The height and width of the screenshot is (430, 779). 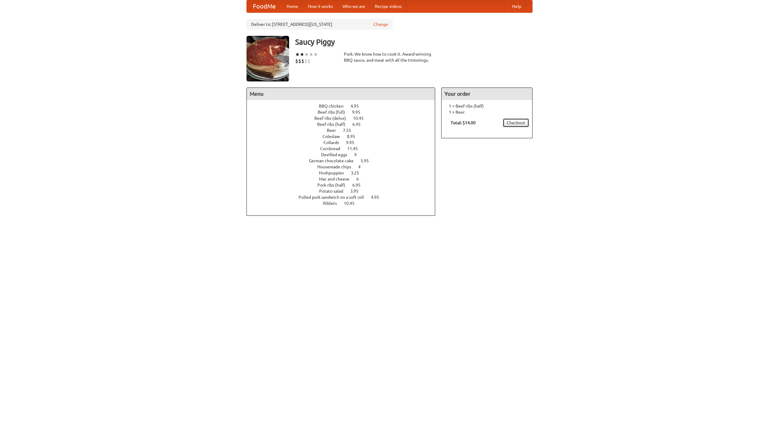 What do you see at coordinates (344, 155) in the screenshot?
I see `a: Devilled eggs 4` at bounding box center [344, 155].